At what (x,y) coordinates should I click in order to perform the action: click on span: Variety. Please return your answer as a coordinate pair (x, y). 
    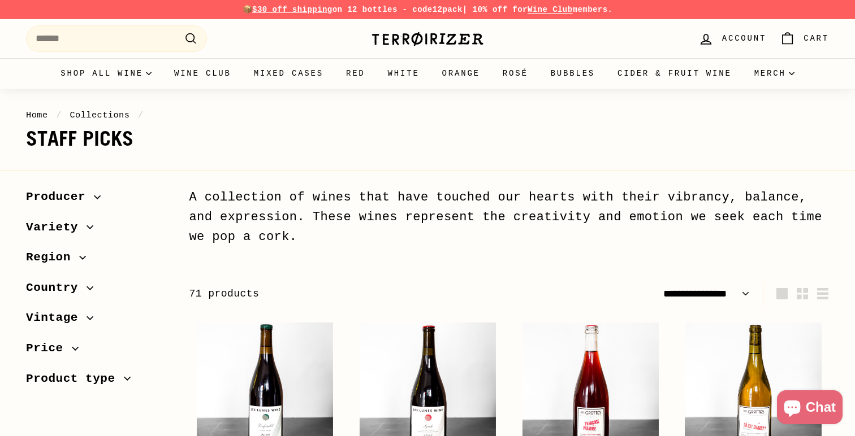
    Looking at the image, I should click on (56, 228).